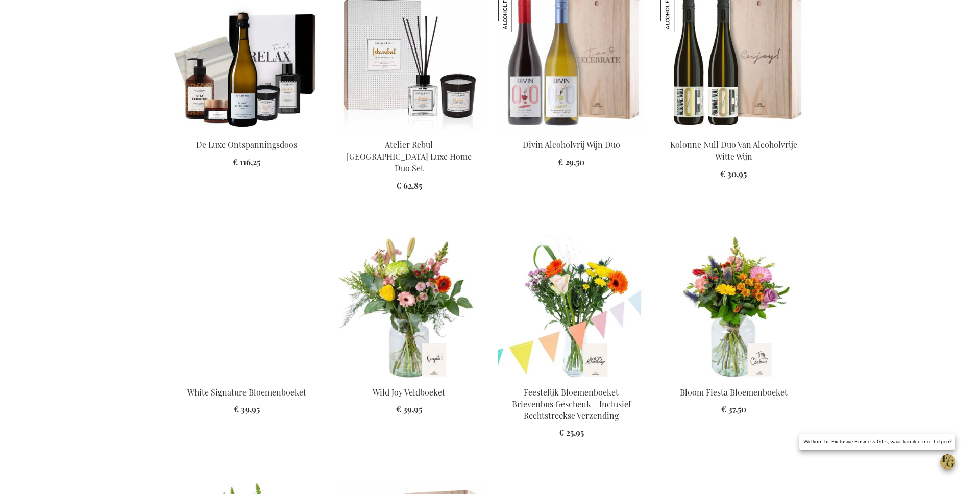  Describe the element at coordinates (733, 391) in the screenshot. I see `a: Bloom Fiesta Bloemenboeket` at that location.